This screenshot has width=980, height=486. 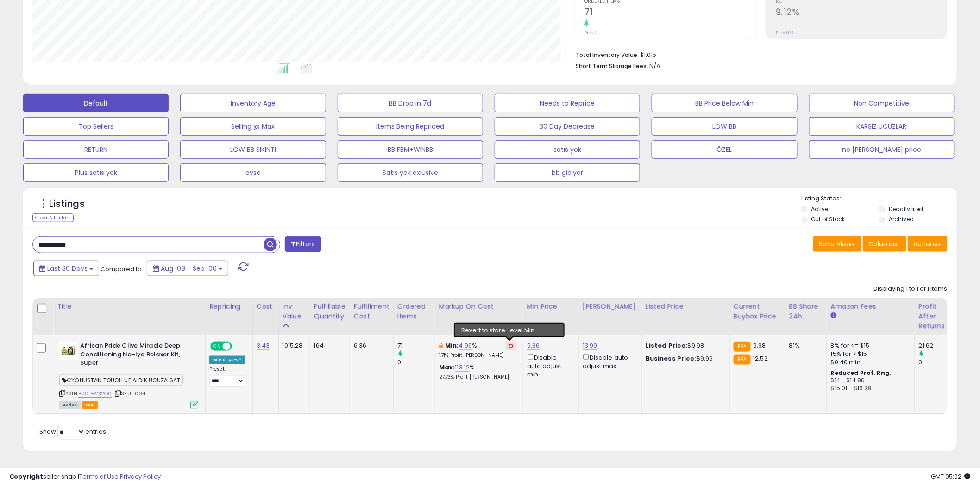 I want to click on div: Disable auto adjust max, so click(x=608, y=361).